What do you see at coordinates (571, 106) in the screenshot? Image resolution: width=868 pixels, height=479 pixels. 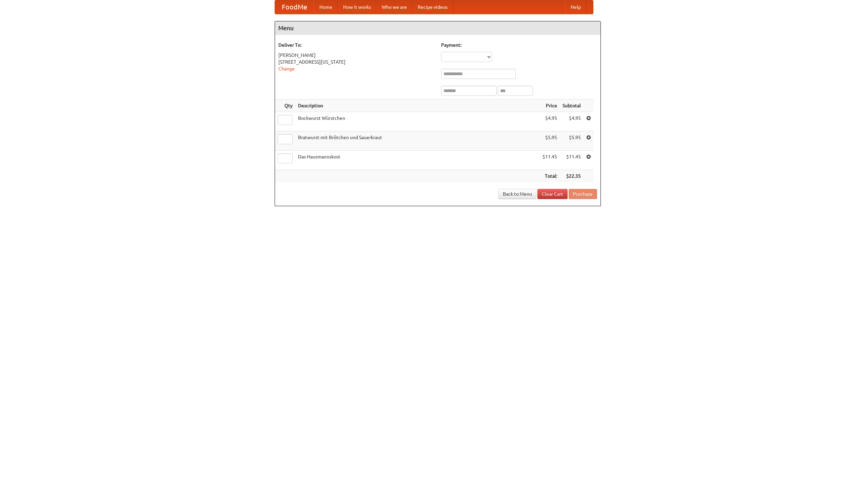 I see `th: Subtotal` at bounding box center [571, 106].